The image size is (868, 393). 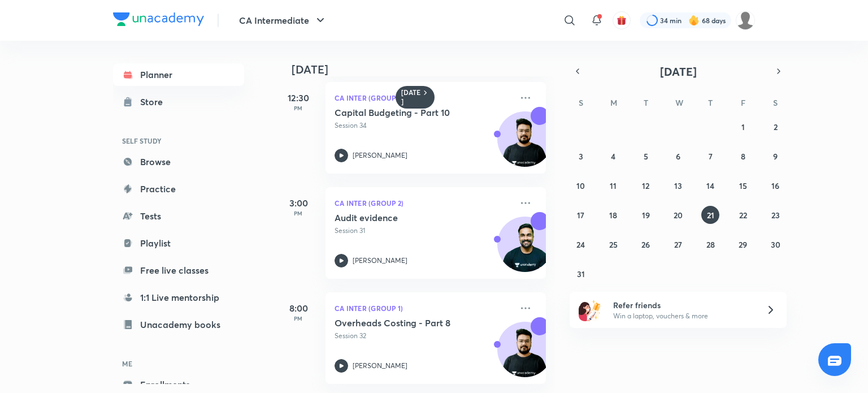 What do you see at coordinates (743, 186) in the screenshot?
I see `button: August 15, 2025` at bounding box center [743, 186].